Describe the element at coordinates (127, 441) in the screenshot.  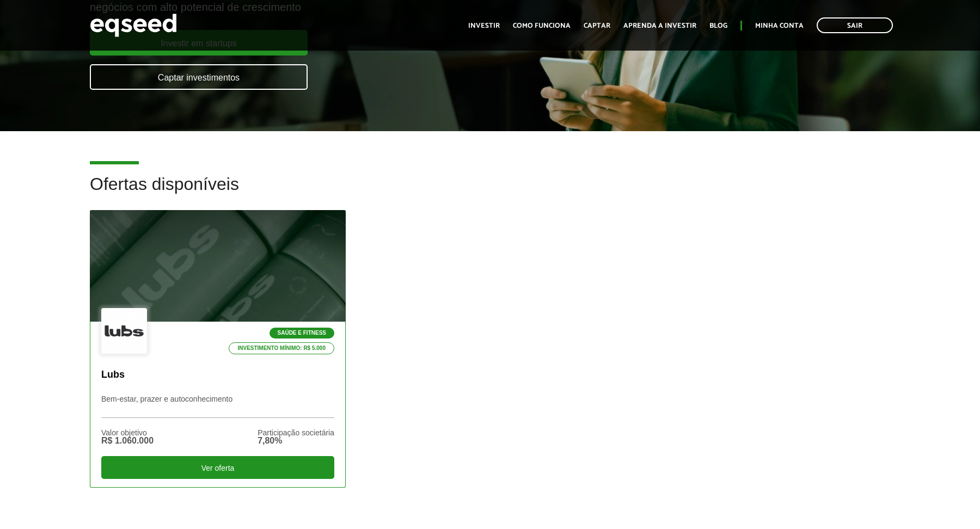
I see `div: R$ 1.060.000` at that location.